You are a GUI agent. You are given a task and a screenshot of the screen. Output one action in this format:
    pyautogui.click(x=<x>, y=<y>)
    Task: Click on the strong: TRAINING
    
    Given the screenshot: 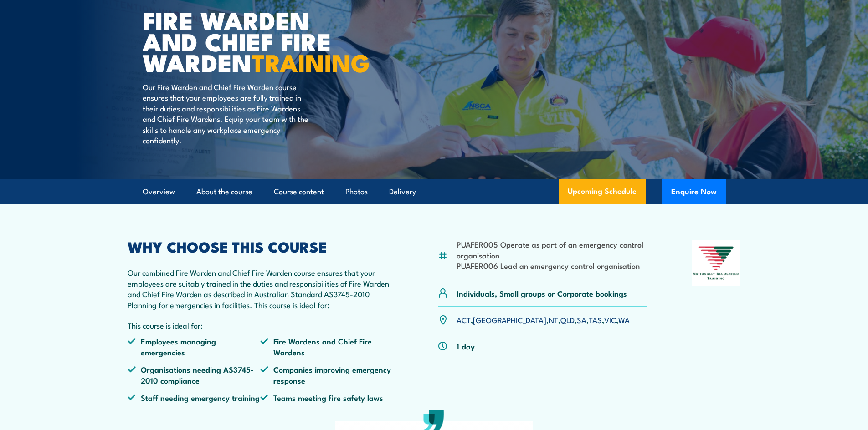 What is the action you would take?
    pyautogui.click(x=311, y=61)
    